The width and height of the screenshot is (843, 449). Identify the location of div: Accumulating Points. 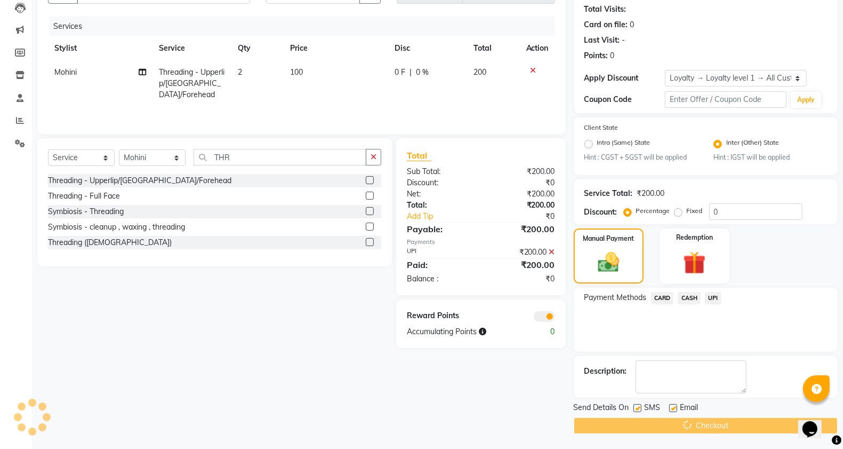
(460, 331).